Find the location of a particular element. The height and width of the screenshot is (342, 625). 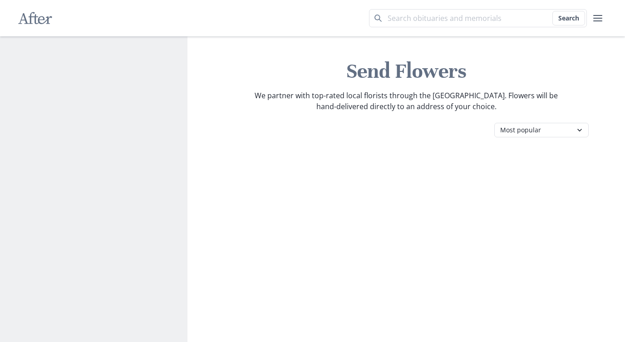

button: Search is located at coordinates (569, 18).